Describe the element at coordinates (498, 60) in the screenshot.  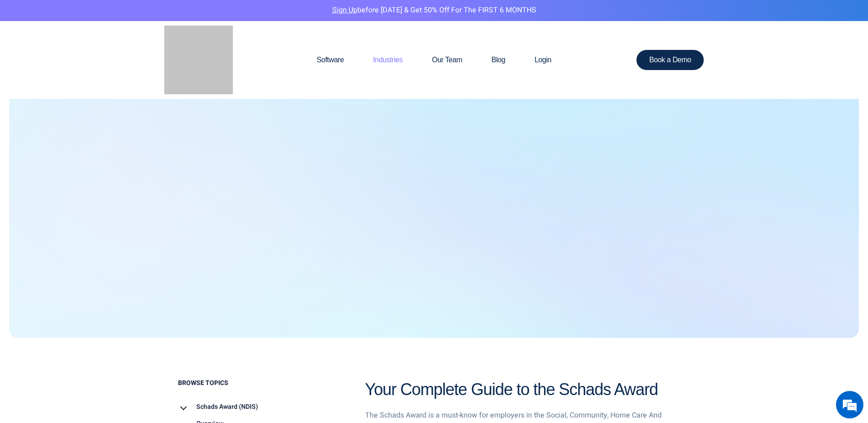
I see `a: Blog` at that location.